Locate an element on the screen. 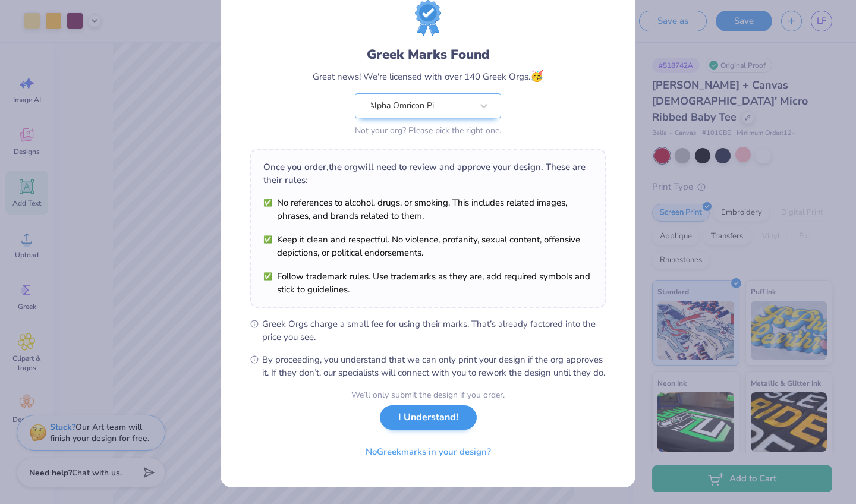 This screenshot has height=504, width=856. div: Not your org? Please pick the right one. is located at coordinates (428, 130).